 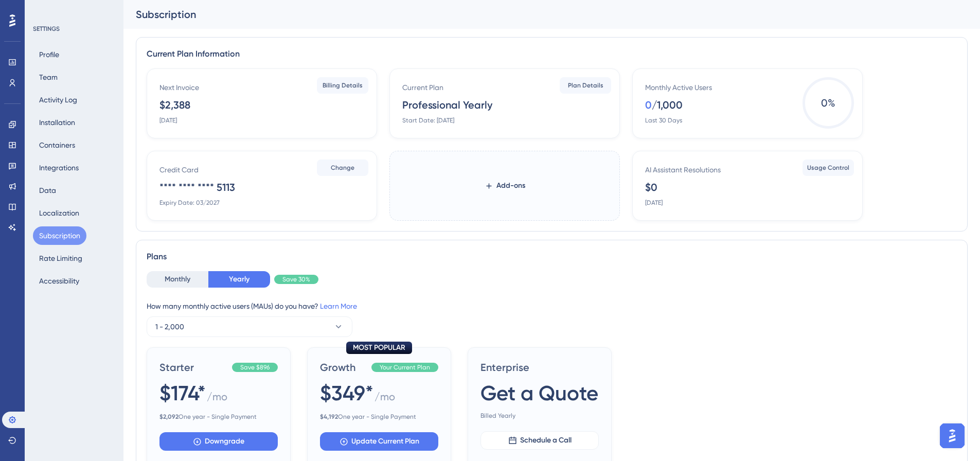 I want to click on span: Downgrade, so click(x=224, y=442).